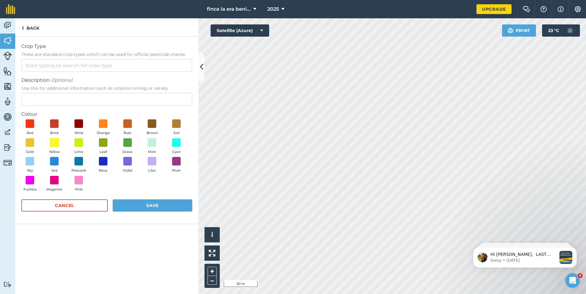  Describe the element at coordinates (527, 9) in the screenshot. I see `img: Two speech bubbles overlapping with the left bubble in the forefront` at that location.